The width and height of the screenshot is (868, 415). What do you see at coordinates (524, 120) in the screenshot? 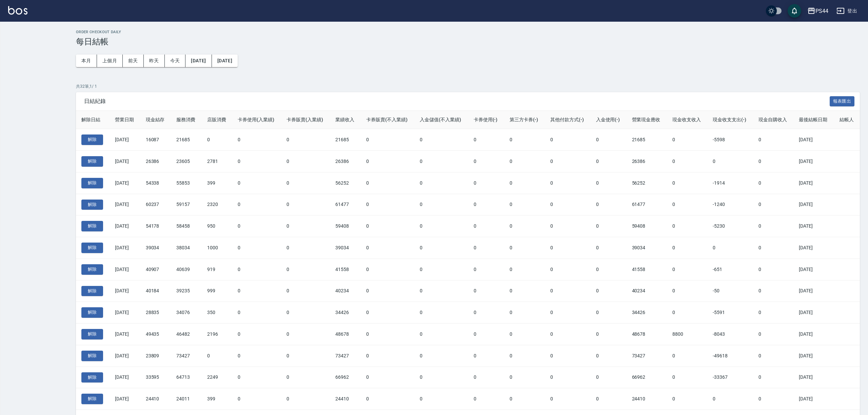
I see `th: 第三方卡券(-)` at bounding box center [524, 120].